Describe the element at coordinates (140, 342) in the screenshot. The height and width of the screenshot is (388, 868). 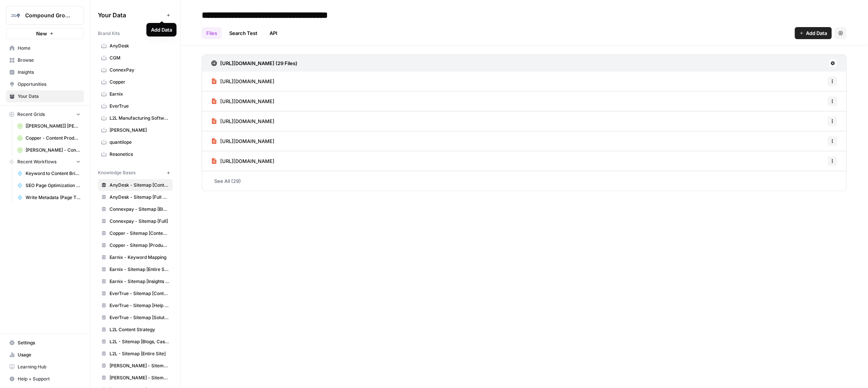
I see `span: L2L - Sitemap [Blogs, Case Studies, eBooks]` at that location.